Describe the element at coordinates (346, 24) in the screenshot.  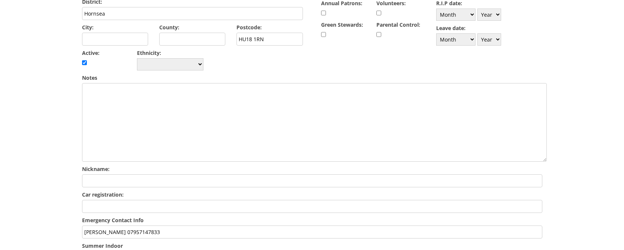
I see `label: Green Stewards:` at that location.